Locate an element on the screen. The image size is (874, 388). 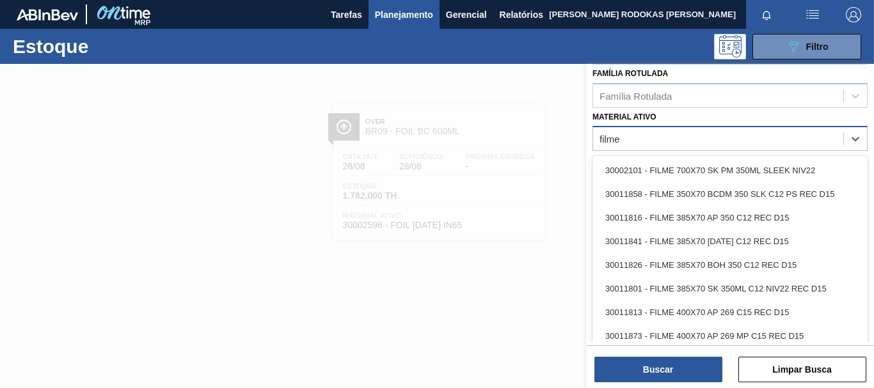
div: Pogramando: nenhum usuário selecionado is located at coordinates (730, 47).